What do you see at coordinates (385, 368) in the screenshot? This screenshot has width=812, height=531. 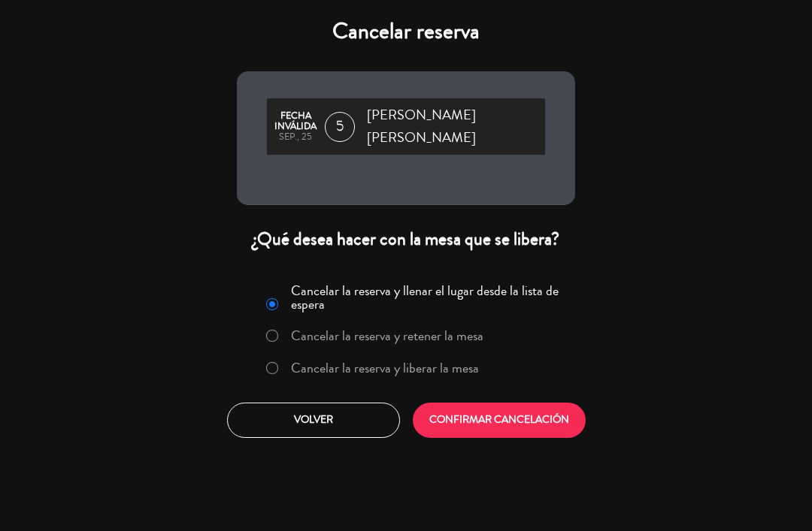 I see `label: Cancelar la reserva y liberar la mesa` at bounding box center [385, 368].